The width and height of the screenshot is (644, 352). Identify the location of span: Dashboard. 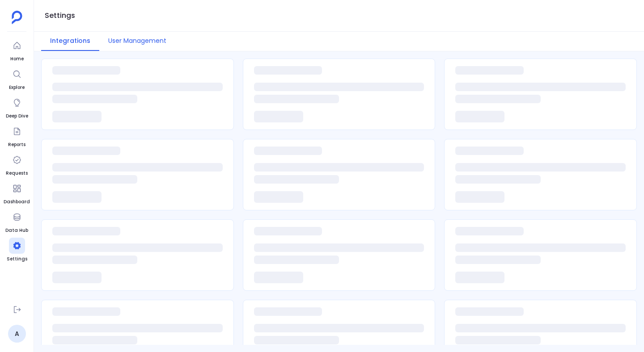
(16, 202).